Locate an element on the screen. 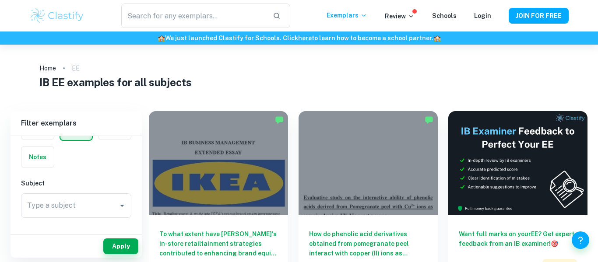  img: Thumbnail is located at coordinates (518, 163).